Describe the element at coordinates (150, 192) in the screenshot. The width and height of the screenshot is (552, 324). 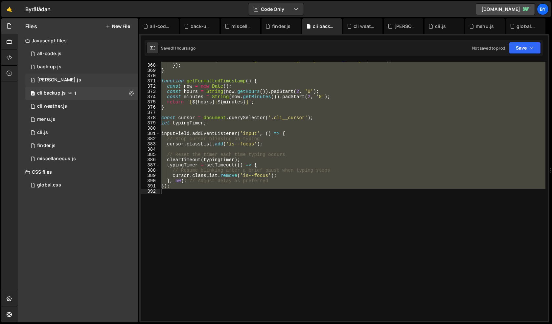
I see `div: 392` at that location.